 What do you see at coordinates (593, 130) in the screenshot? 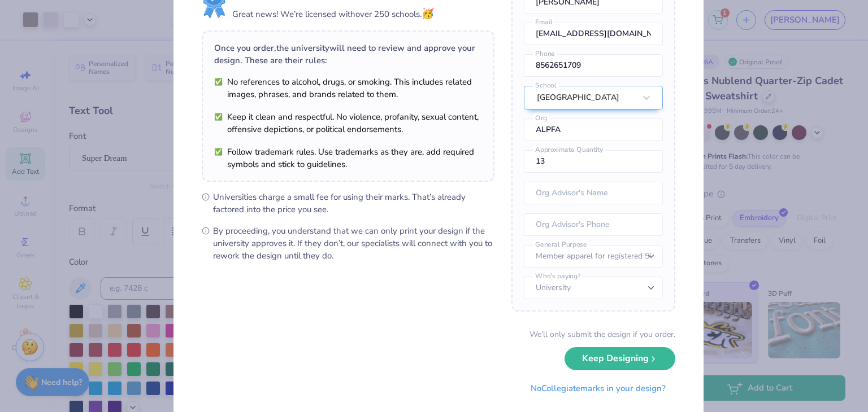
I see `input: Org` at bounding box center [593, 130].